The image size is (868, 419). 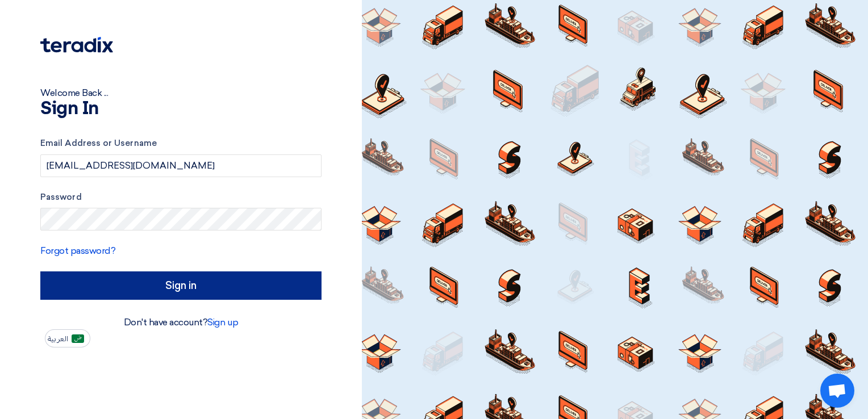 What do you see at coordinates (78, 338) in the screenshot?
I see `img: ar-AR.png` at bounding box center [78, 338].